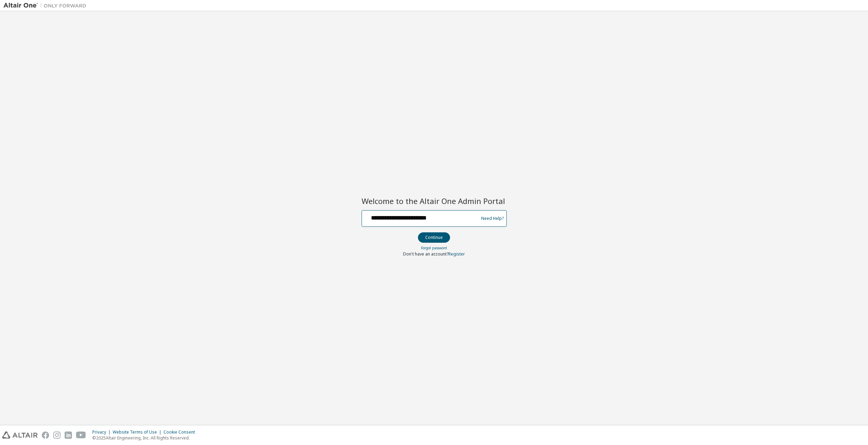 This screenshot has height=445, width=868. I want to click on div: Website Terms of Use, so click(138, 432).